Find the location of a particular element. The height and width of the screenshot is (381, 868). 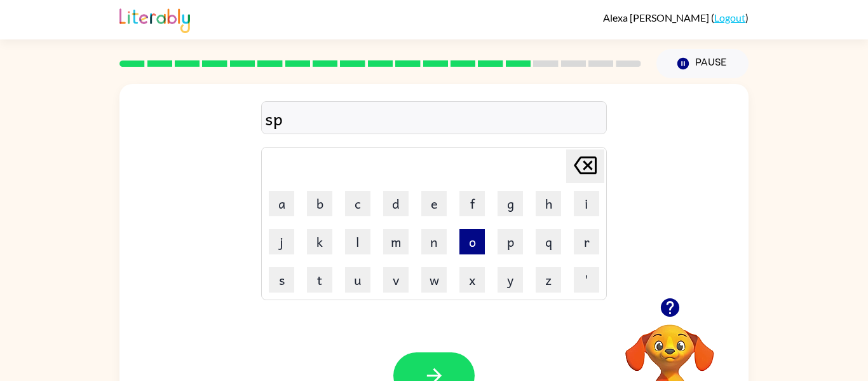

button: c is located at coordinates (358, 204).